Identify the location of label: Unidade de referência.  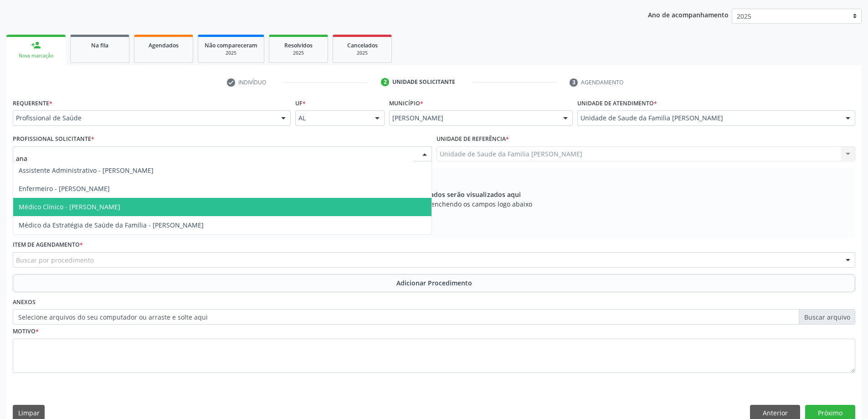
(473, 139).